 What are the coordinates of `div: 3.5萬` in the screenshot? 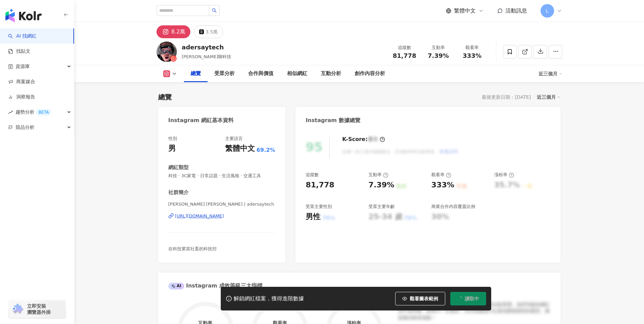 It's located at (211, 32).